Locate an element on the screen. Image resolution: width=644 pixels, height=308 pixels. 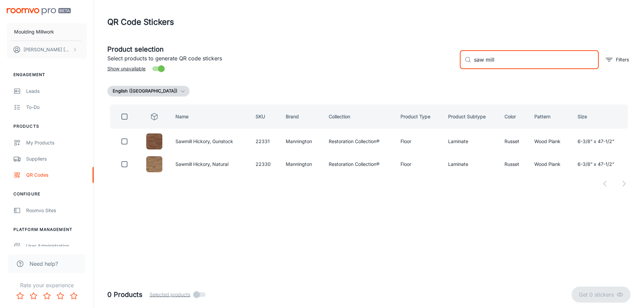
div: To-do is located at coordinates (56, 107).